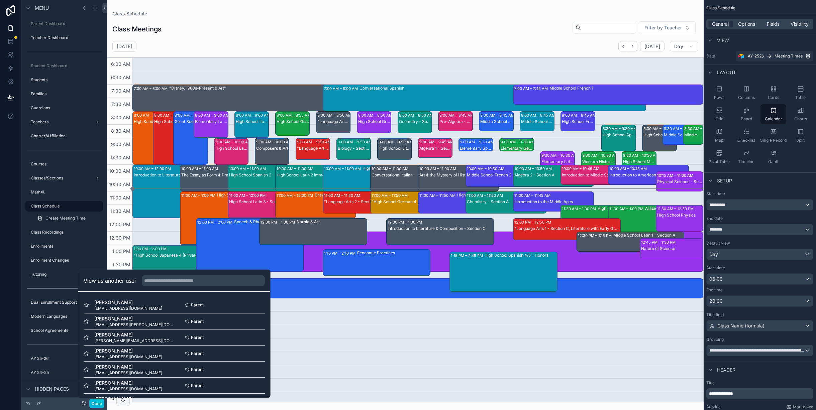 The height and width of the screenshot is (410, 816). Describe the element at coordinates (153, 169) in the screenshot. I see `div: 10:00 AM – 12:00 PM` at that location.